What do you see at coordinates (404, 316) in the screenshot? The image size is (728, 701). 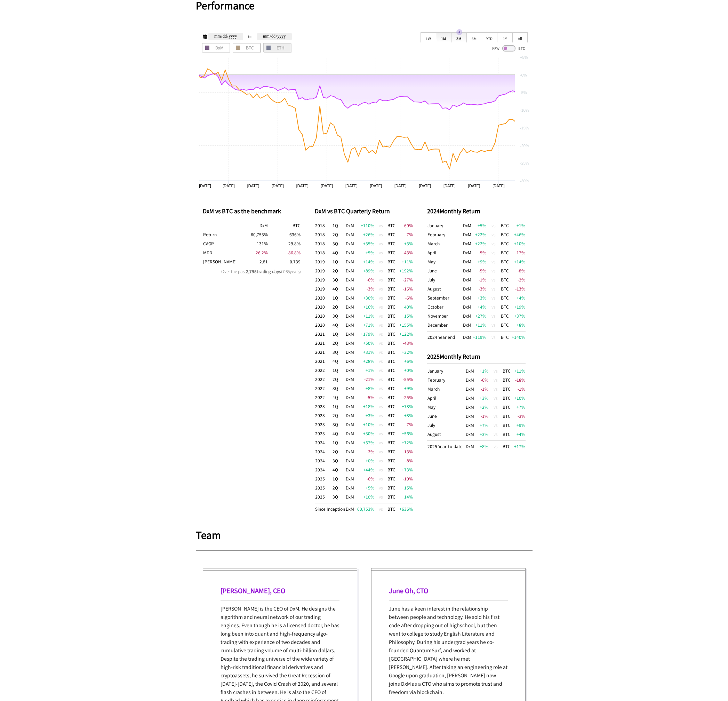 I see `td: +15 %` at bounding box center [404, 316].